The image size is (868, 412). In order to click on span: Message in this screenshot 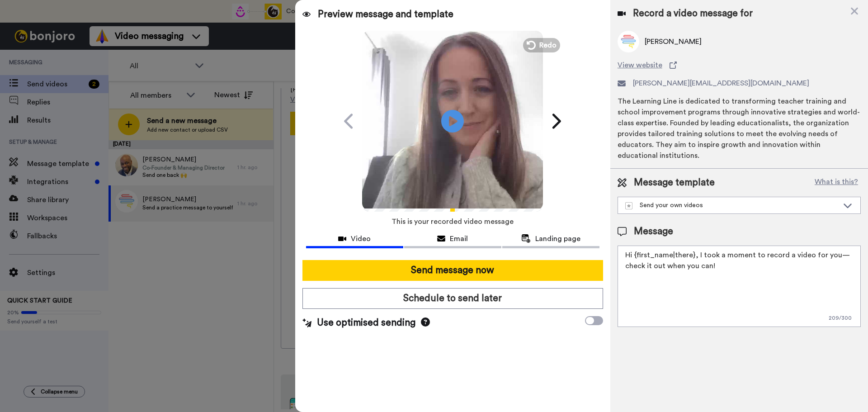, I will do `click(653, 232)`.